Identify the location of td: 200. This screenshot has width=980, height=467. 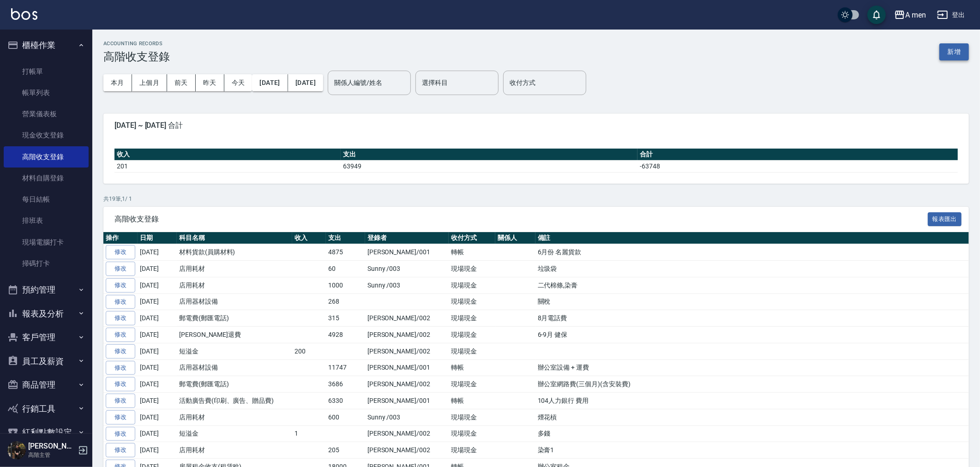
(308, 351).